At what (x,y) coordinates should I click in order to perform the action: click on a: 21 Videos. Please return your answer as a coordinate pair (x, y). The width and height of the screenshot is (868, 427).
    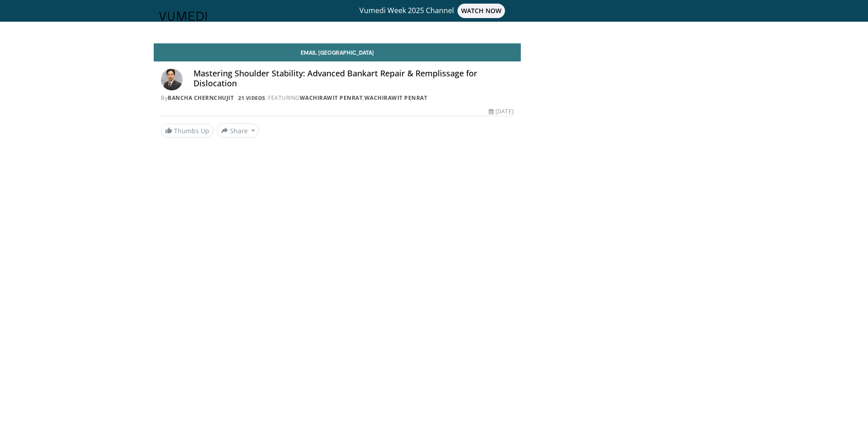
    Looking at the image, I should click on (252, 98).